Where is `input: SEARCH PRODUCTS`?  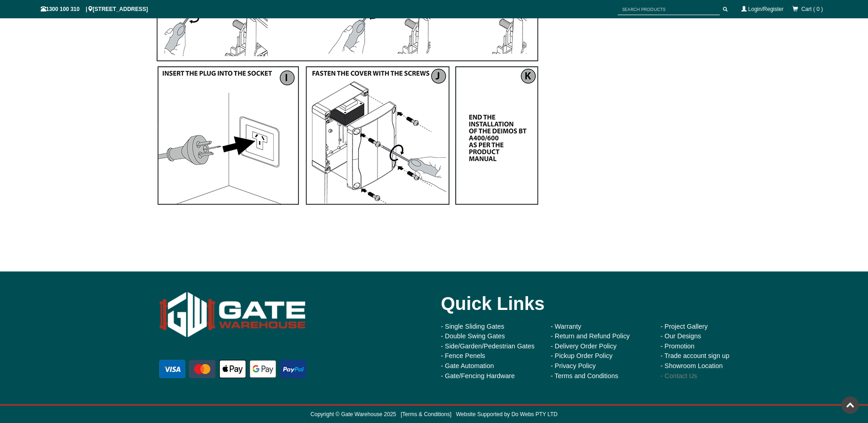
input: SEARCH PRODUCTS is located at coordinates (669, 10).